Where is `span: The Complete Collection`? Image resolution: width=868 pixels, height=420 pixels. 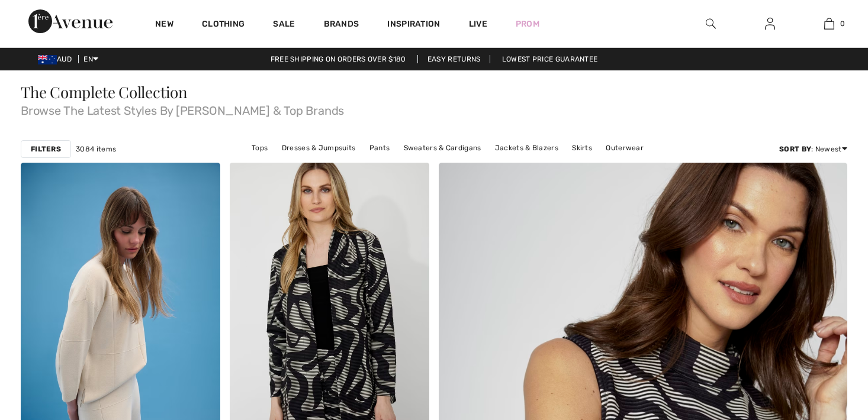 span: The Complete Collection is located at coordinates (104, 92).